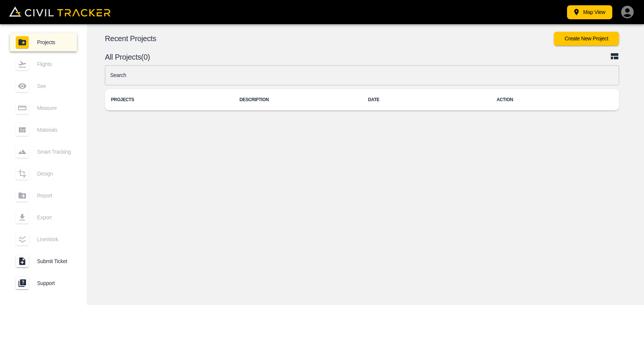  What do you see at coordinates (554, 99) in the screenshot?
I see `th: ACTION` at bounding box center [554, 99].